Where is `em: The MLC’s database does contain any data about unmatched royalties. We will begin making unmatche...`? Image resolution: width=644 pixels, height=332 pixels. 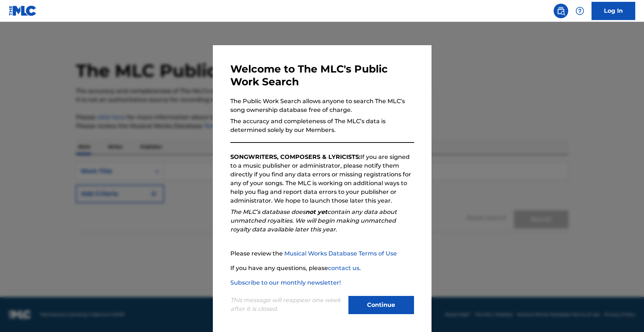 em: The MLC’s database does contain any data about unmatched royalties. We will begin making unmatche... is located at coordinates (314, 221).